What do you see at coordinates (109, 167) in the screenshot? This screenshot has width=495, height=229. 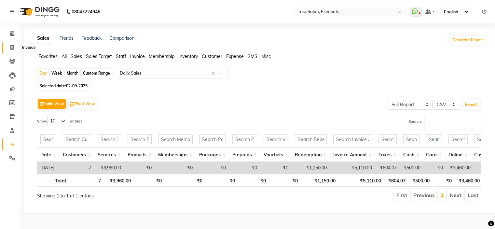 I see `td: ₹3,960.00` at bounding box center [109, 167].